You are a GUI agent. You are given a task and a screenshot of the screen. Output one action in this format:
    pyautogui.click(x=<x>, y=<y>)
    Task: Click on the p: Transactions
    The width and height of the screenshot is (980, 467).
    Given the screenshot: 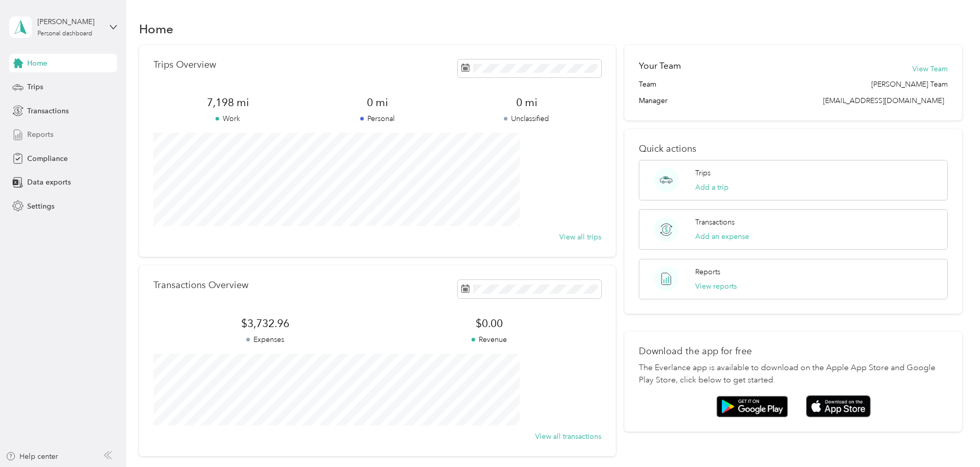 What is the action you would take?
    pyautogui.click(x=714, y=222)
    